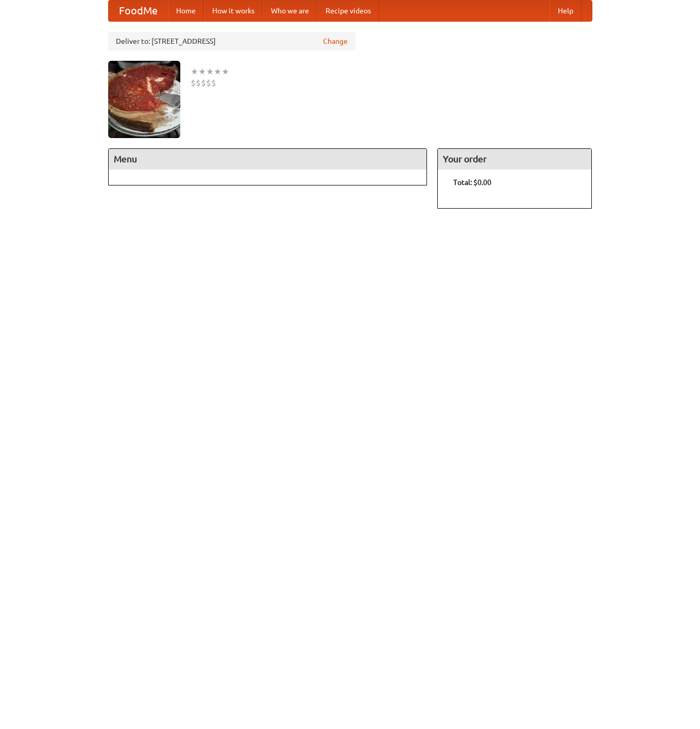  Describe the element at coordinates (335, 42) in the screenshot. I see `a: Change` at that location.